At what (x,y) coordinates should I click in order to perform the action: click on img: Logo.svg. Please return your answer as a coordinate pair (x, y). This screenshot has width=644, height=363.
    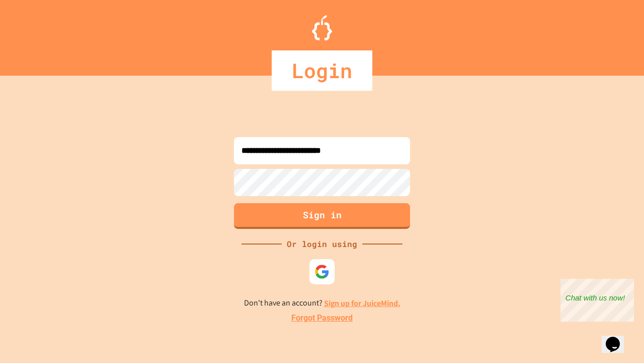
    Looking at the image, I should click on (322, 28).